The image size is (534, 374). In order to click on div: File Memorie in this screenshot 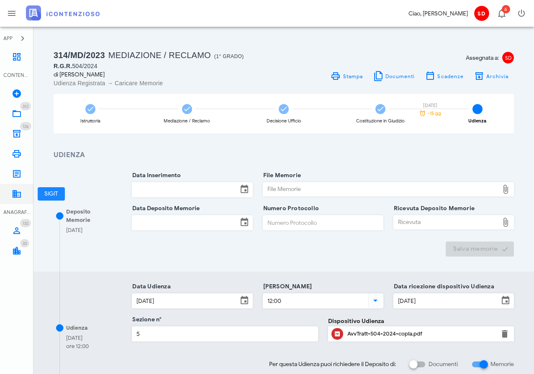, I will do `click(381, 189)`.